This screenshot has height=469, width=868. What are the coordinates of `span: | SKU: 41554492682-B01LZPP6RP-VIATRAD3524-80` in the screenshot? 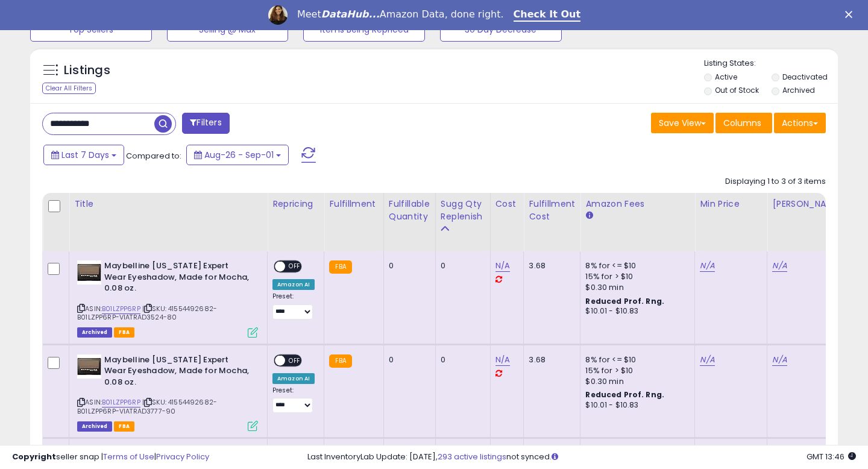 It's located at (147, 313).